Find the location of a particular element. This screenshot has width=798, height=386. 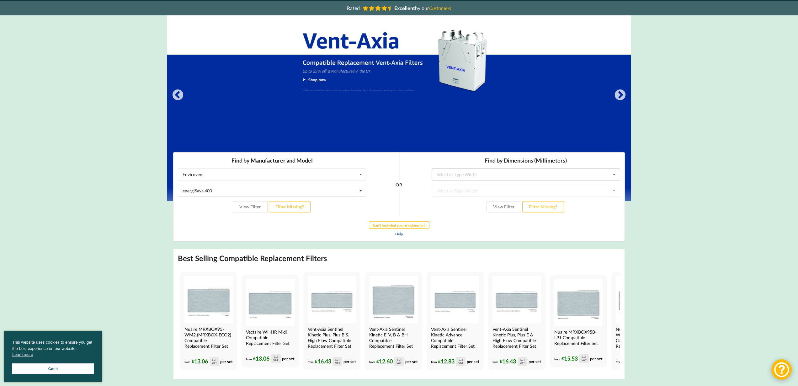

h4: Vectaire WHHR Midi Compatible Replacement Filter Set is located at coordinates (269, 337).